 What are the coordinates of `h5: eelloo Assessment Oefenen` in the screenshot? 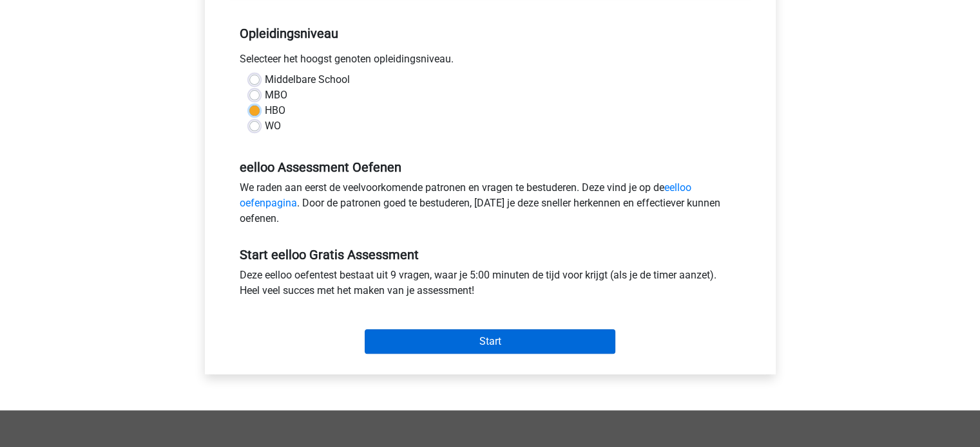 It's located at (490, 167).